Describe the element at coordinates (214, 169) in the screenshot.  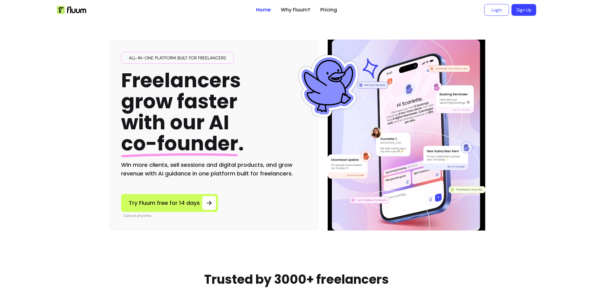
I see `h2: Win more clients, sell sessions and digital products, and grow revenue with AI guidance in one pl...` at that location.